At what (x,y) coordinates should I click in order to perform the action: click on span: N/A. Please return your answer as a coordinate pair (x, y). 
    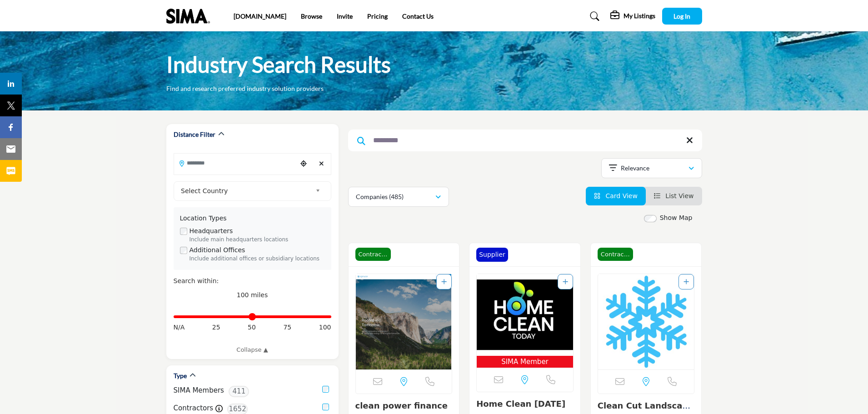
    Looking at the image, I should click on (179, 327).